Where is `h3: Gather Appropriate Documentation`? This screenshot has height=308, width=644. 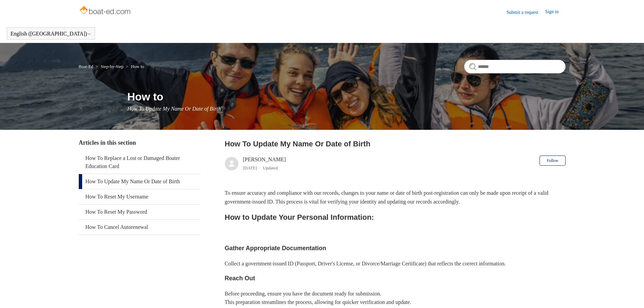
h3: Gather Appropriate Documentation is located at coordinates (395, 248).